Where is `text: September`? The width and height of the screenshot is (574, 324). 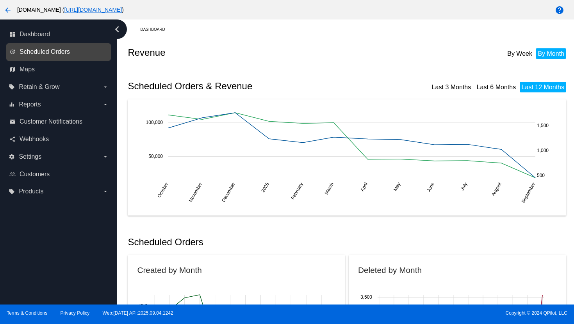 text: September is located at coordinates (528, 193).